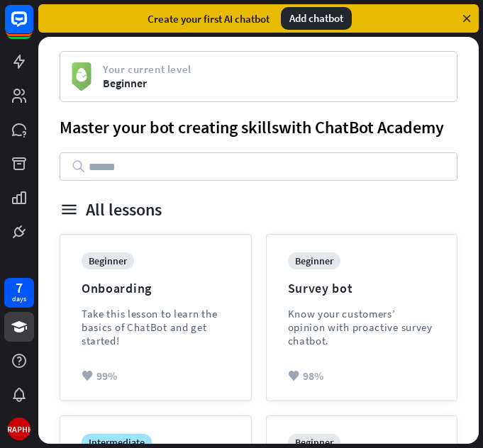 The image size is (483, 448). What do you see at coordinates (147, 83) in the screenshot?
I see `span: Beginner` at bounding box center [147, 83].